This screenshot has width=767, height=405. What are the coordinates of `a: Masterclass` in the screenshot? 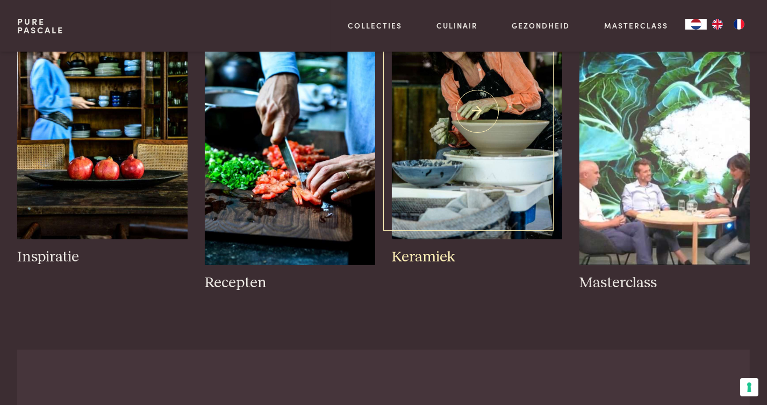 It's located at (636, 25).